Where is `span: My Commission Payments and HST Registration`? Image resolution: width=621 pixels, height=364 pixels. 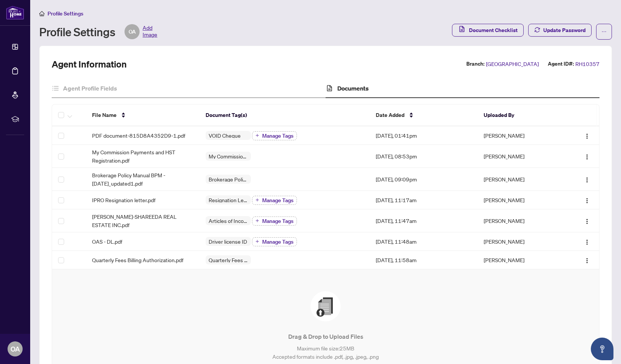 span: My Commission Payments and HST Registration is located at coordinates (228, 156).